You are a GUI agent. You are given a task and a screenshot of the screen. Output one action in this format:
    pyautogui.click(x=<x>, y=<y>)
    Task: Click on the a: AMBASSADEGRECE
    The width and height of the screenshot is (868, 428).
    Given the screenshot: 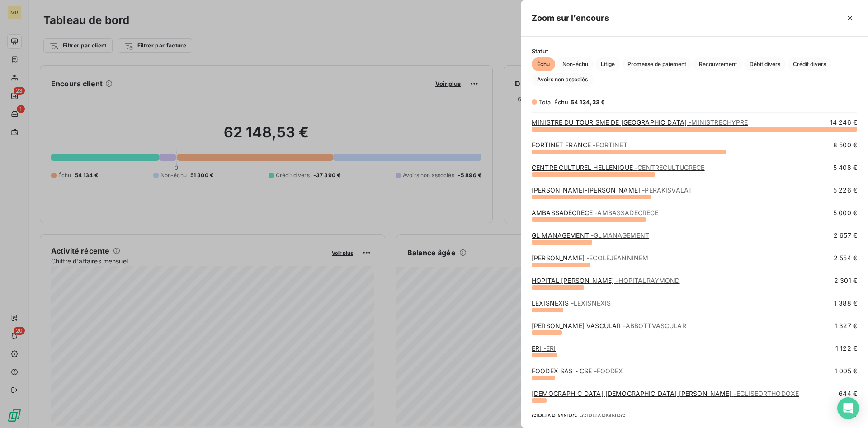 What is the action you would take?
    pyautogui.click(x=594, y=213)
    